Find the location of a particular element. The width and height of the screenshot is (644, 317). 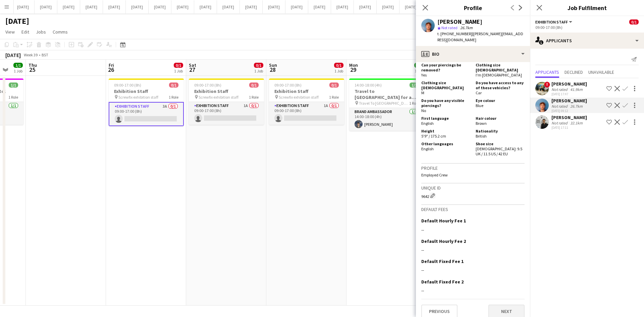

div: 9642 is located at coordinates (473, 196).